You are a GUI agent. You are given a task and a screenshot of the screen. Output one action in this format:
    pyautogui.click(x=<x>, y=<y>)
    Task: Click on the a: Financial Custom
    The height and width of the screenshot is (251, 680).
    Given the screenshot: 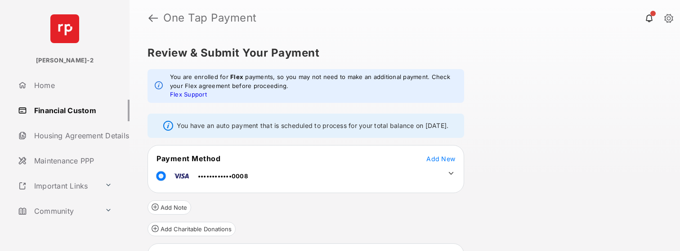 What is the action you would take?
    pyautogui.click(x=72, y=111)
    